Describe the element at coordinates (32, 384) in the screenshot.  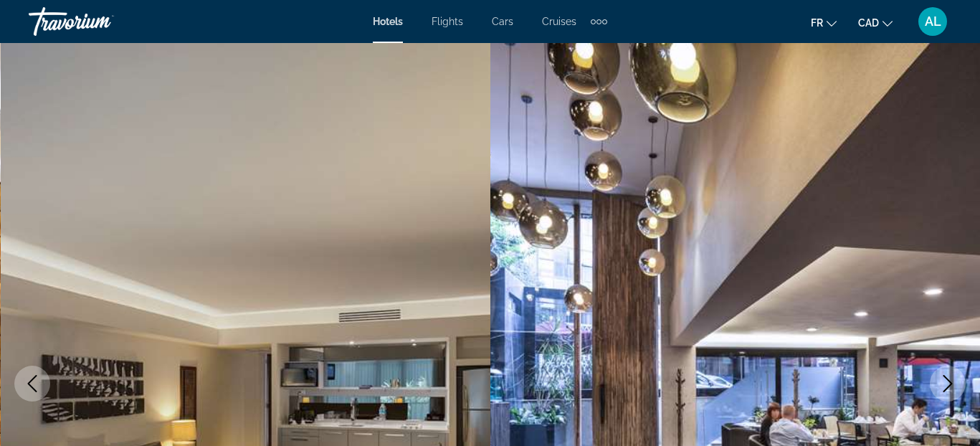
I see `button: Previous image` at that location.